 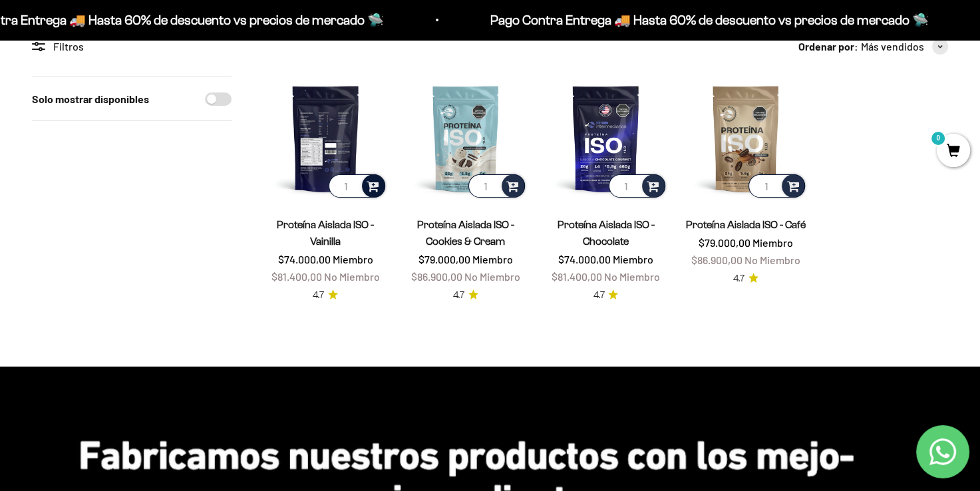 What do you see at coordinates (466, 233) in the screenshot?
I see `a: Proteína Aislada ISO - Cookies & Cream` at bounding box center [466, 233].